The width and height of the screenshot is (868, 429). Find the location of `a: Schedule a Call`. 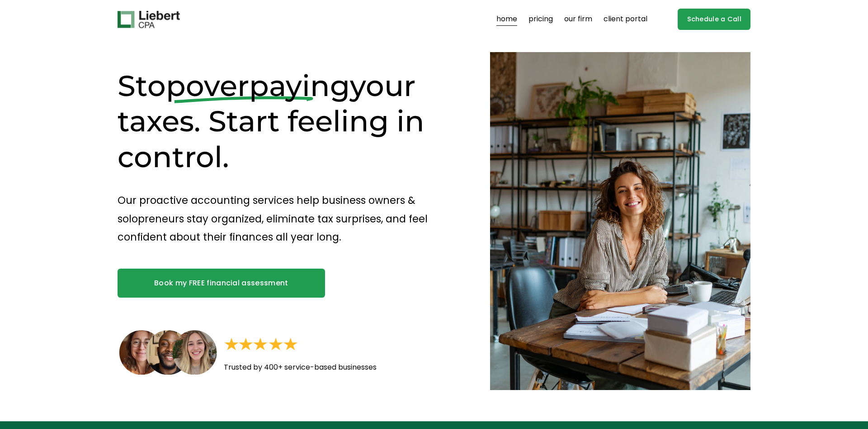

a: Schedule a Call is located at coordinates (714, 19).